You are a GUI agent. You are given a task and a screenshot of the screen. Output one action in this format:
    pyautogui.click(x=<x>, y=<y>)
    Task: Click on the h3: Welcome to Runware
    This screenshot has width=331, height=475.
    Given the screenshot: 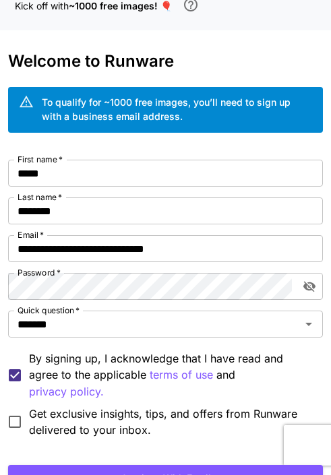 What is the action you would take?
    pyautogui.click(x=165, y=61)
    